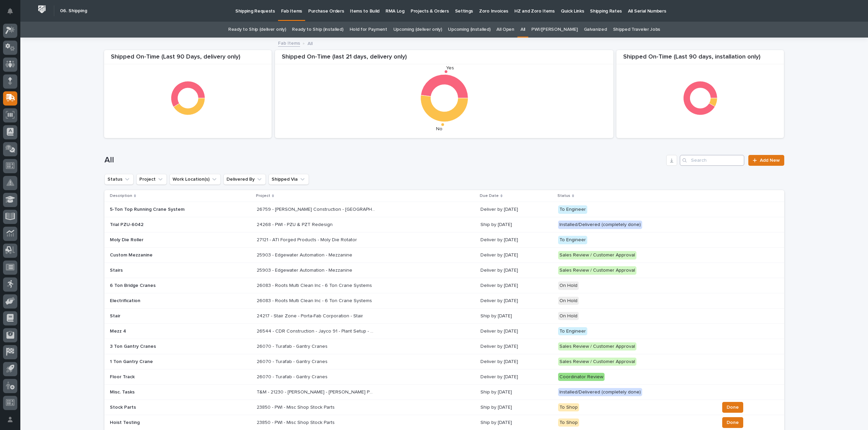 The height and width of the screenshot is (430, 868). What do you see at coordinates (310, 315) in the screenshot?
I see `p: 24217 - Stair Zone - Porta-Fab Corporation - Stair` at bounding box center [310, 315].